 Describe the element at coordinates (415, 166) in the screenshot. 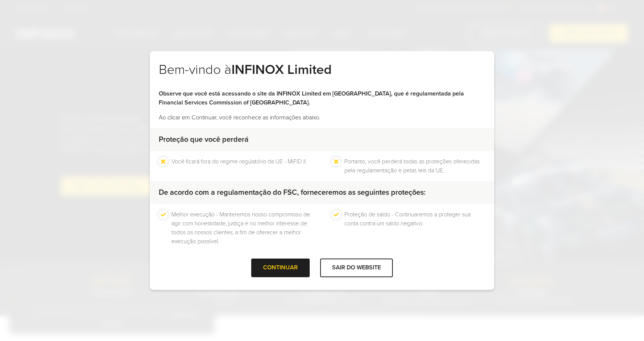

I see `li: Portanto, você perderá todas as proteções oferecidas pela regulamentação e pelas leis da UE.` at that location.